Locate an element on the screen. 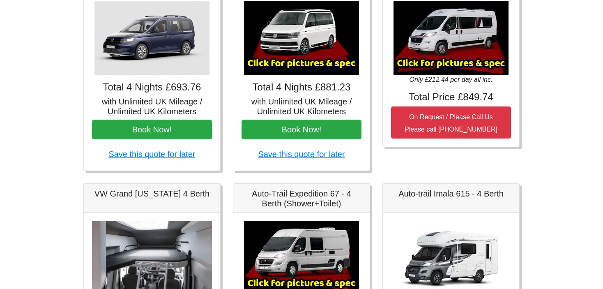 This screenshot has width=603, height=289. h4: Total Price £849.74 is located at coordinates (451, 97).